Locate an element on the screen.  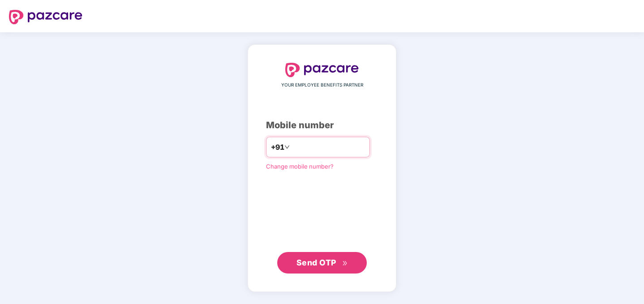
span: YOUR EMPLOYEE BENEFITS PARTNER is located at coordinates (322, 85).